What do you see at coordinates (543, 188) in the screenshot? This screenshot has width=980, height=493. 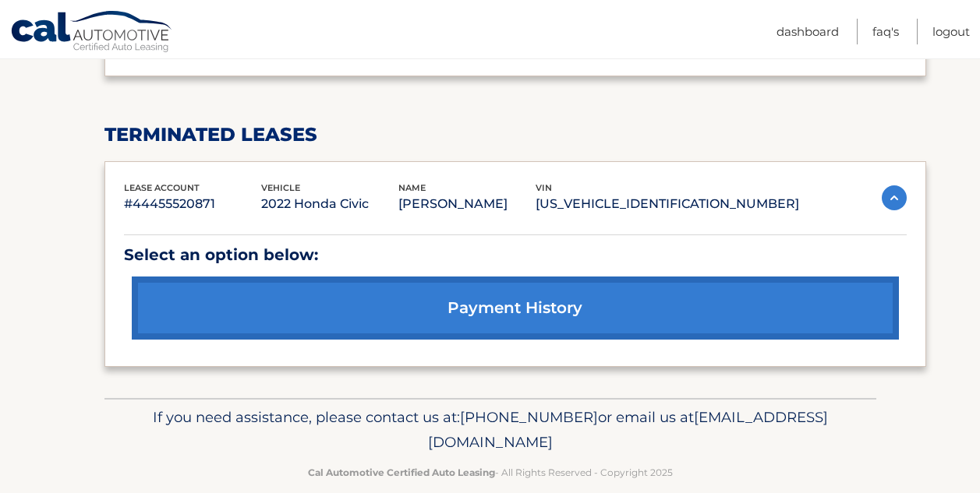 I see `span: vin` at bounding box center [543, 188].